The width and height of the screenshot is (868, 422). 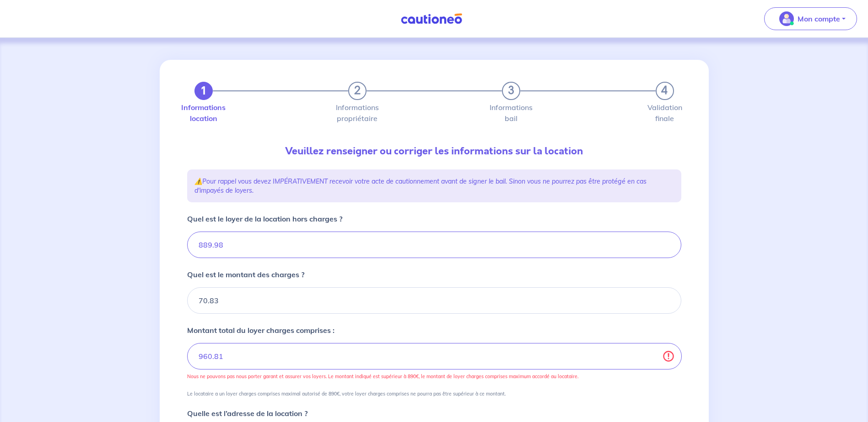 I want to click on p: Le locataire a un loyer charges comprises maximal autorisé de 890€, votre loyer charges comprises..., so click(x=346, y=394).